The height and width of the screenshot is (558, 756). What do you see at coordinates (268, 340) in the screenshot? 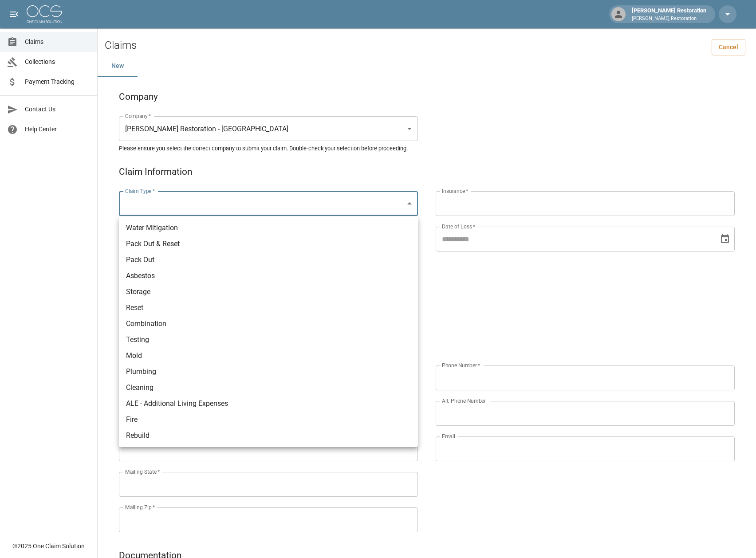
I see `li: Testing` at bounding box center [268, 340].